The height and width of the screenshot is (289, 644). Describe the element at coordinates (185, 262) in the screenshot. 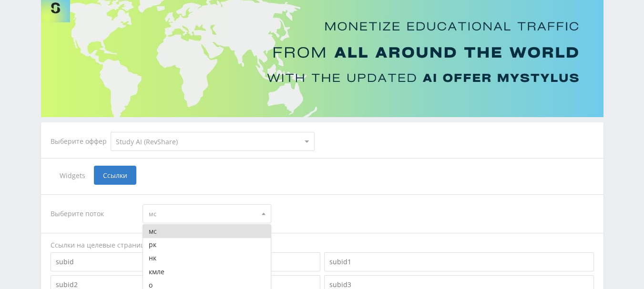

I see `input: subid` at that location.